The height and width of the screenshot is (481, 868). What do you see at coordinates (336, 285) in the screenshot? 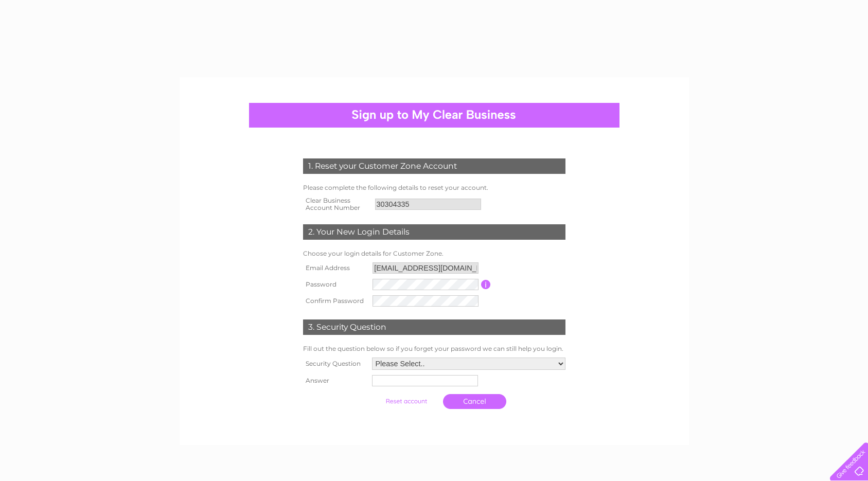
I see `th: Password` at bounding box center [336, 285].